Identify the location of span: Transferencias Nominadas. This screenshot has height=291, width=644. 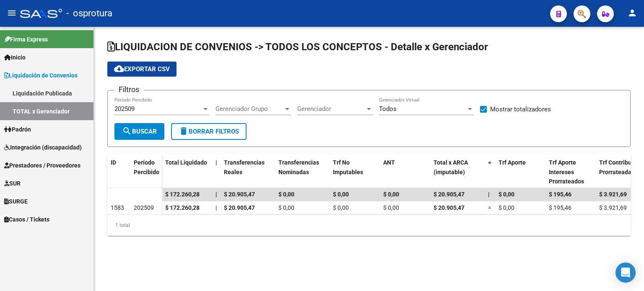
(298, 167).